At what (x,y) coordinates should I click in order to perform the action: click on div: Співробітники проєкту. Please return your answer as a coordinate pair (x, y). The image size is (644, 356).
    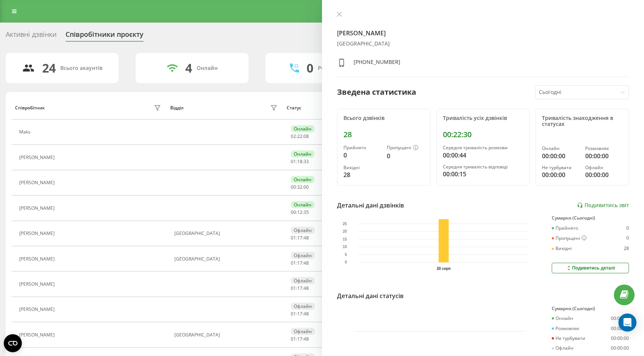
    Looking at the image, I should click on (104, 36).